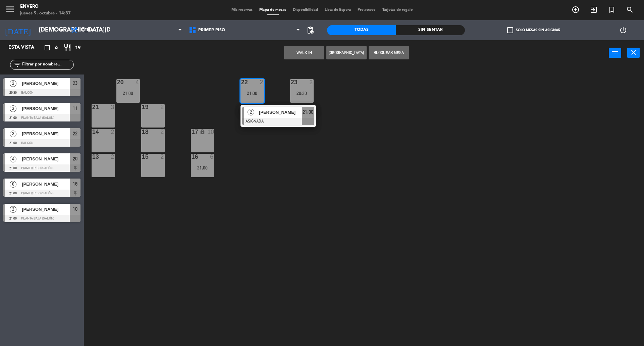 Image resolution: width=644 pixels, height=346 pixels. What do you see at coordinates (242, 9) in the screenshot?
I see `span: Mis reservas` at bounding box center [242, 9].